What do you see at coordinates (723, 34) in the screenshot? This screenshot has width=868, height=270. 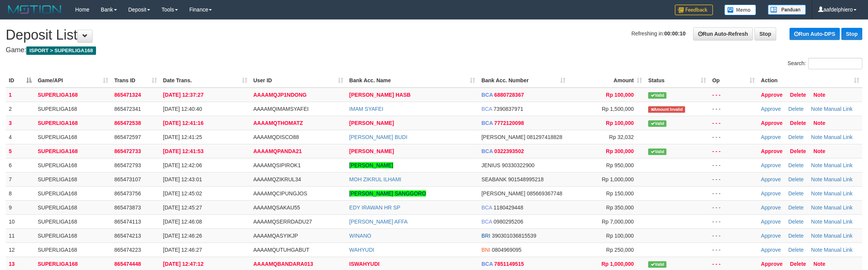 I see `a: Run Auto-Refresh` at bounding box center [723, 34].